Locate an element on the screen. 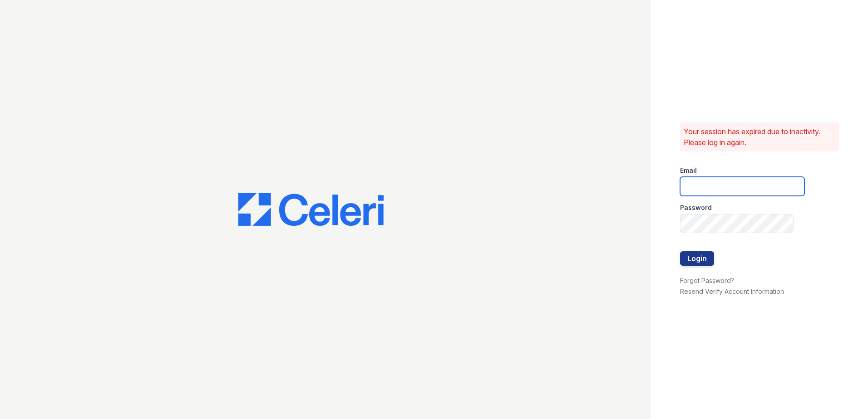 The width and height of the screenshot is (868, 419). label: Email is located at coordinates (688, 171).